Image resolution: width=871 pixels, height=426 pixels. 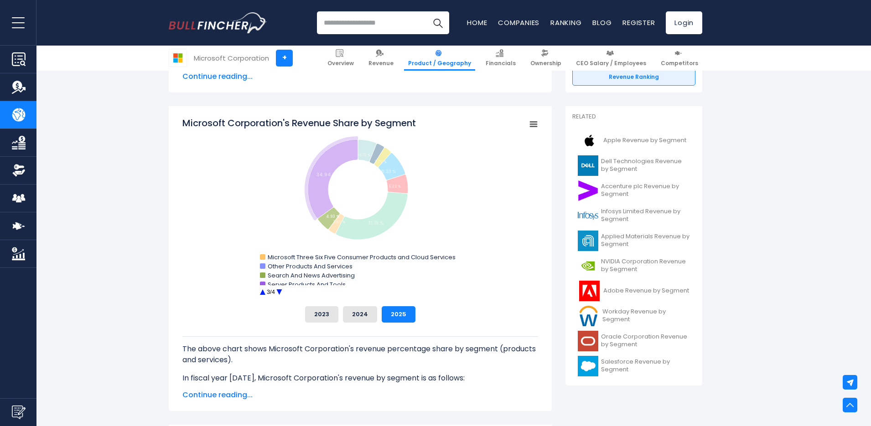 What do you see at coordinates (634, 77) in the screenshot?
I see `a: Revenue Ranking` at bounding box center [634, 77].